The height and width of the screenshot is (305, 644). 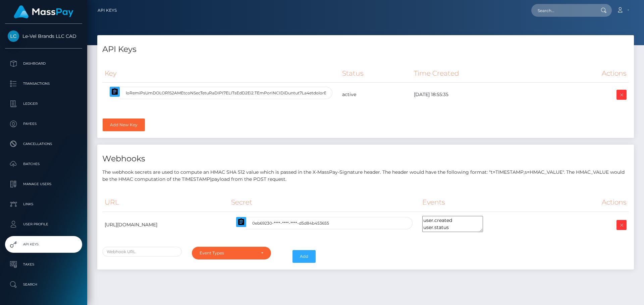 What do you see at coordinates (44, 63) in the screenshot?
I see `a: Dashboard` at bounding box center [44, 63].